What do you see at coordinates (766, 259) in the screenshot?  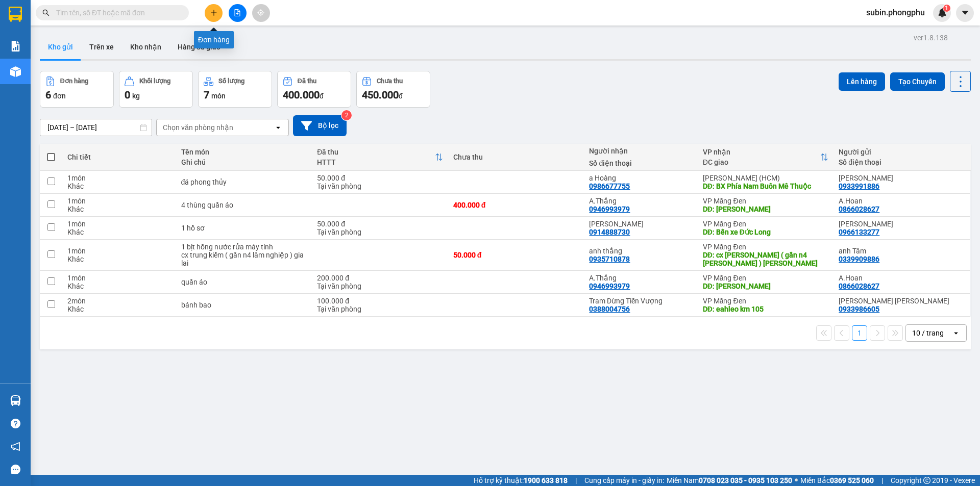 I see `div: DĐ: cx trung kiểm ( gần n4 lâm nghiệp ) gia lai` at bounding box center [766, 259].